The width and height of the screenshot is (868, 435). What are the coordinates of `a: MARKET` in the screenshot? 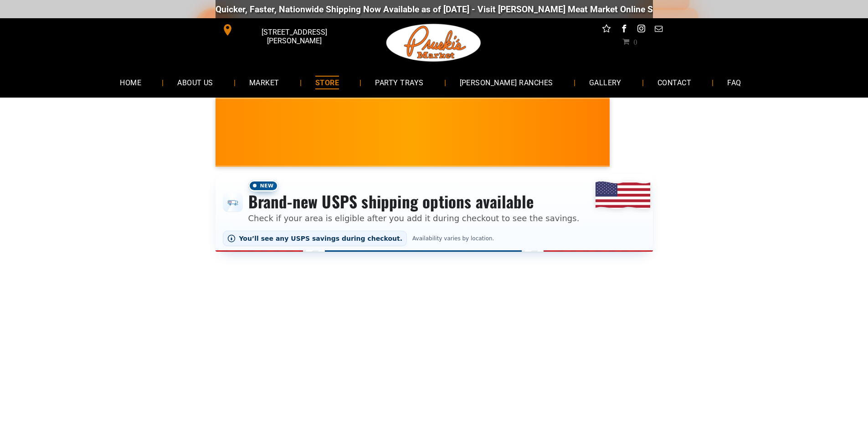 It's located at (264, 82).